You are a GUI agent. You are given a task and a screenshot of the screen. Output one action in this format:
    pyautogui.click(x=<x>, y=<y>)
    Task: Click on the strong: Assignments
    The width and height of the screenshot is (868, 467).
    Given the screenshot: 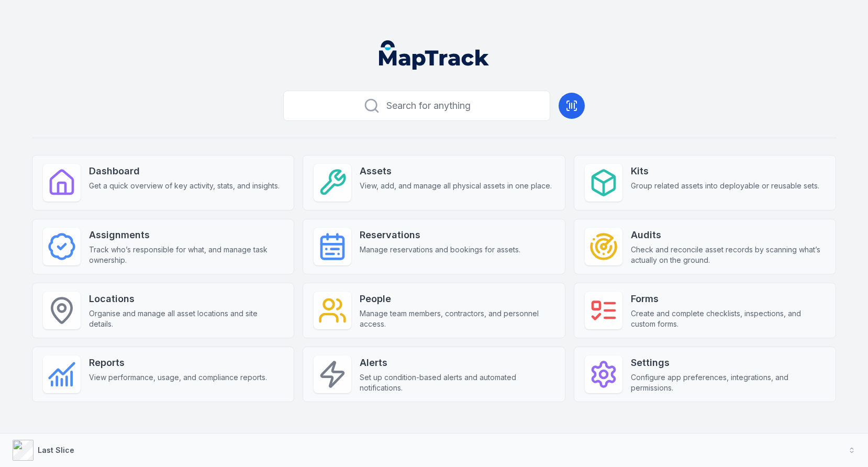 What is the action you would take?
    pyautogui.click(x=186, y=235)
    